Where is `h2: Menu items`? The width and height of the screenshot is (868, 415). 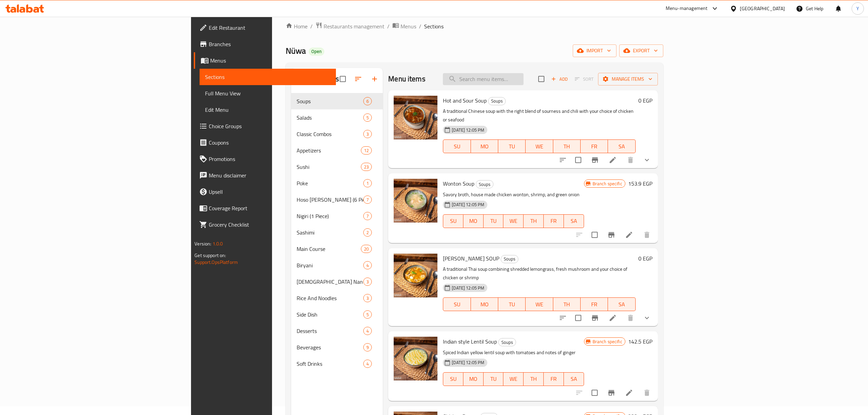 h2: Menu items is located at coordinates (406, 79).